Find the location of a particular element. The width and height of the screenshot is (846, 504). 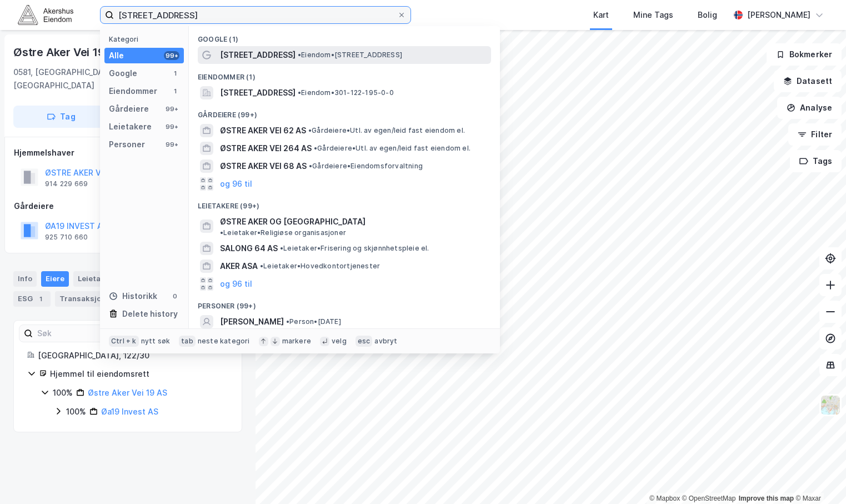

input: Søk is located at coordinates (93, 334).